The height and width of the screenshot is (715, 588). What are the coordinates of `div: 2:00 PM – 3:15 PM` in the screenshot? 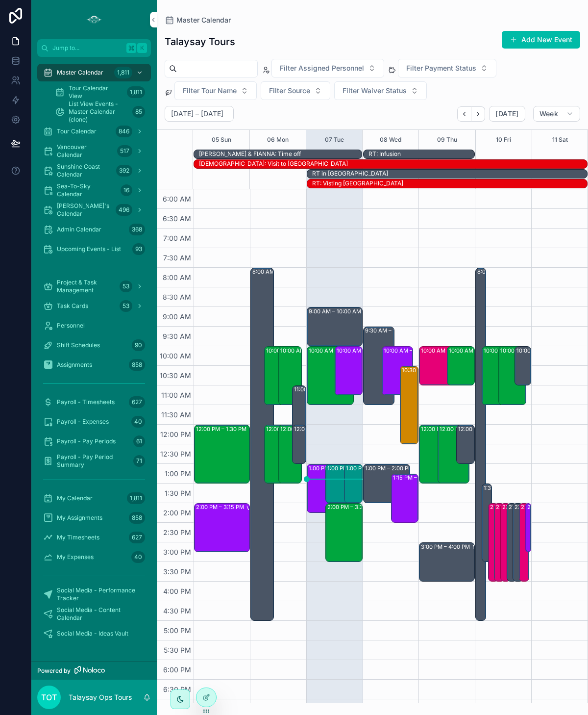 It's located at (552, 507).